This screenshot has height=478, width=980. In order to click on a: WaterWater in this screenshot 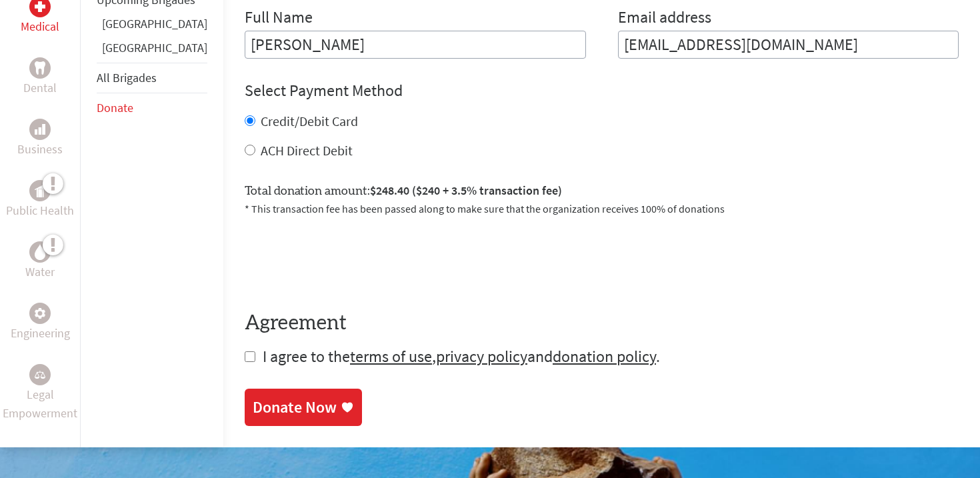, I will do `click(40, 261)`.